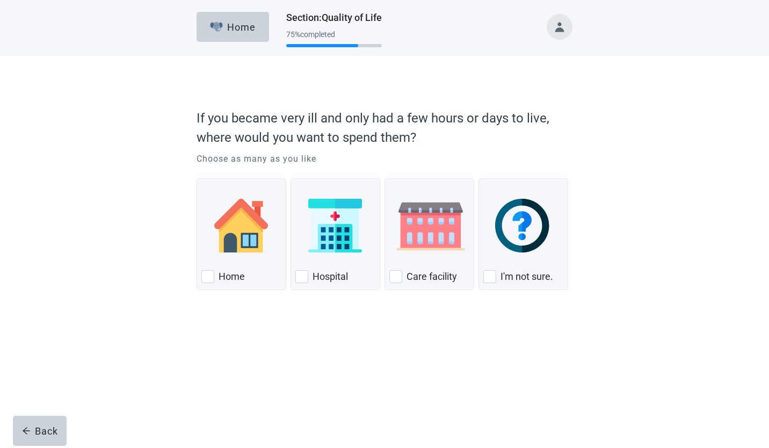  Describe the element at coordinates (233, 27) in the screenshot. I see `div: Home` at that location.